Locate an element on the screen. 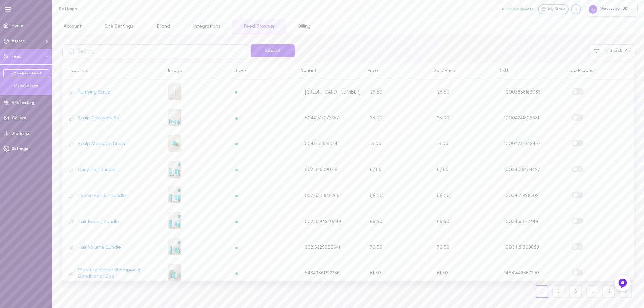  div: SKU is located at coordinates (528, 71).